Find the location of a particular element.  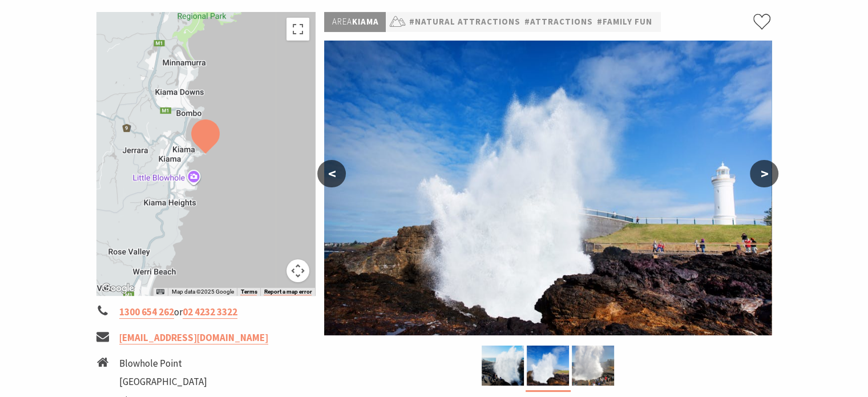

a: Terms (opens in new tab) is located at coordinates (249, 292).